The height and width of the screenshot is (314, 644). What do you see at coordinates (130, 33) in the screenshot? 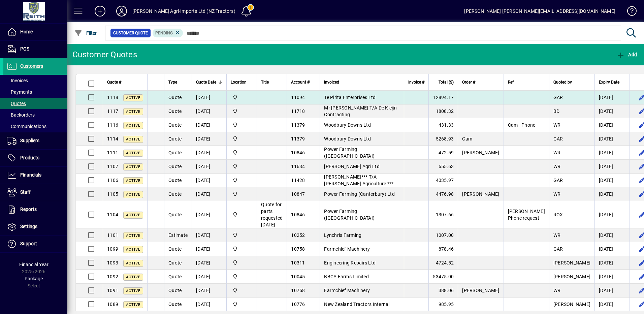
I see `span: Customer Quote` at bounding box center [130, 33].